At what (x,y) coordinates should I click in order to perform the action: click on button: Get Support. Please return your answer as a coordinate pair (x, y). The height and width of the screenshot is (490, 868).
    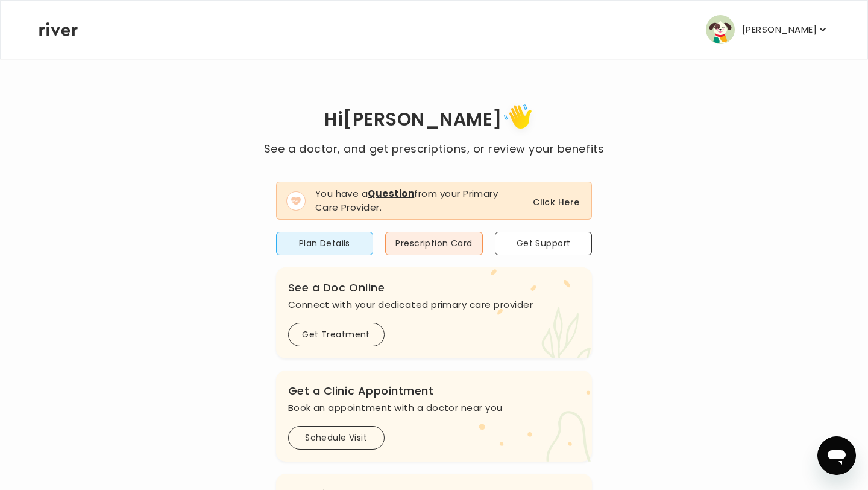
    Looking at the image, I should click on (544, 243).